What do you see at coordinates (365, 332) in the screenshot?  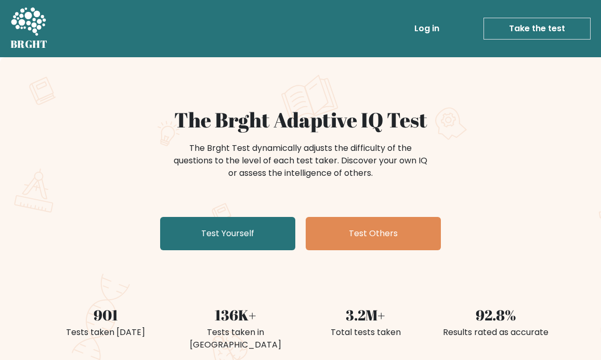 I see `div: Total tests taken` at bounding box center [365, 332].